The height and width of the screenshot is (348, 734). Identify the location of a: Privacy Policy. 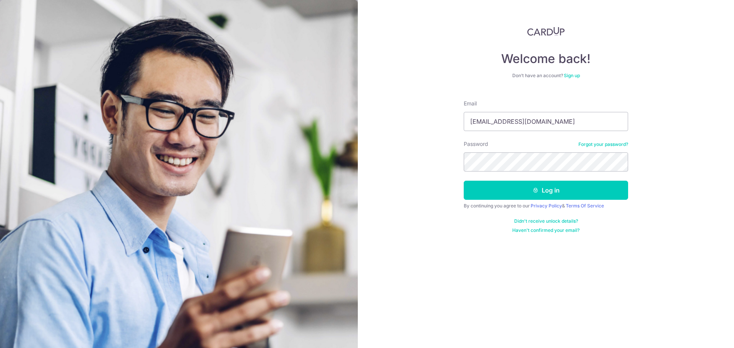
(546, 206).